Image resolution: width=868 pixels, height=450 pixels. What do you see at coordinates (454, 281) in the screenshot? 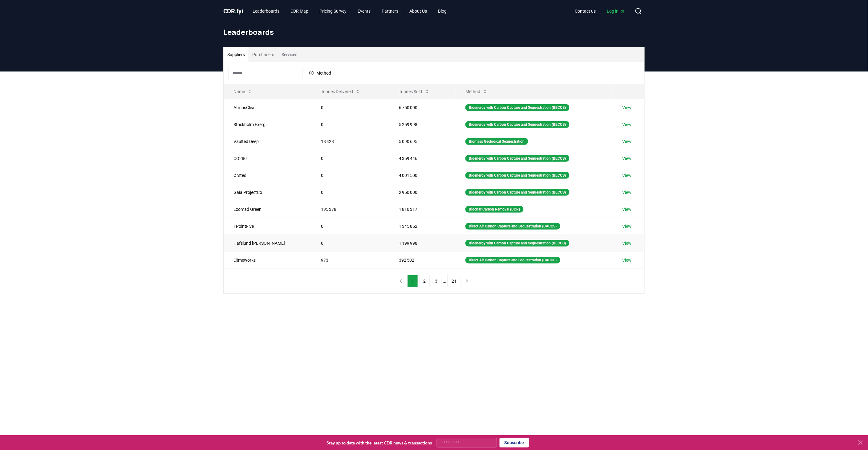
I see `button: 21` at bounding box center [454, 281].